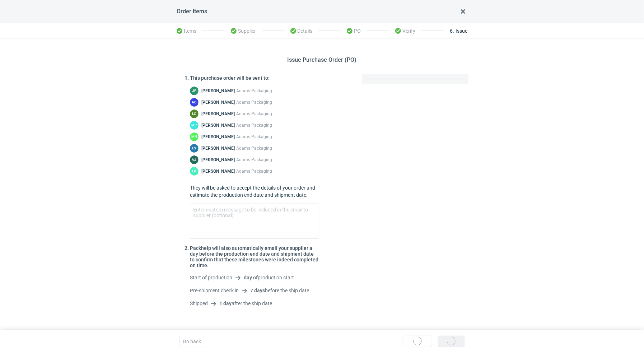 The width and height of the screenshot is (644, 349). What do you see at coordinates (191, 341) in the screenshot?
I see `span: Go back` at bounding box center [191, 341].